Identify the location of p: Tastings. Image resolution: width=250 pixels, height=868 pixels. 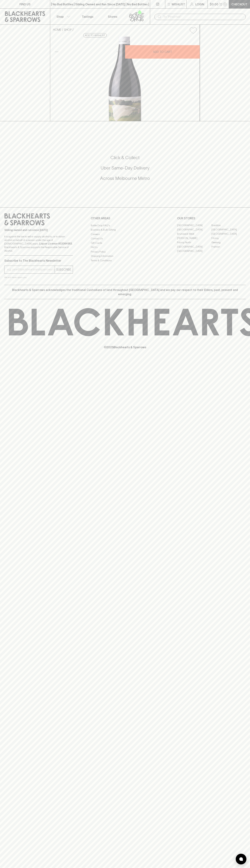
(88, 17).